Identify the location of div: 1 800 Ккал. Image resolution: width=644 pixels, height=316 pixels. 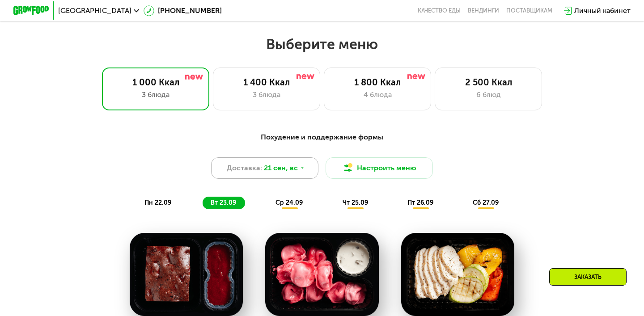
(377, 82).